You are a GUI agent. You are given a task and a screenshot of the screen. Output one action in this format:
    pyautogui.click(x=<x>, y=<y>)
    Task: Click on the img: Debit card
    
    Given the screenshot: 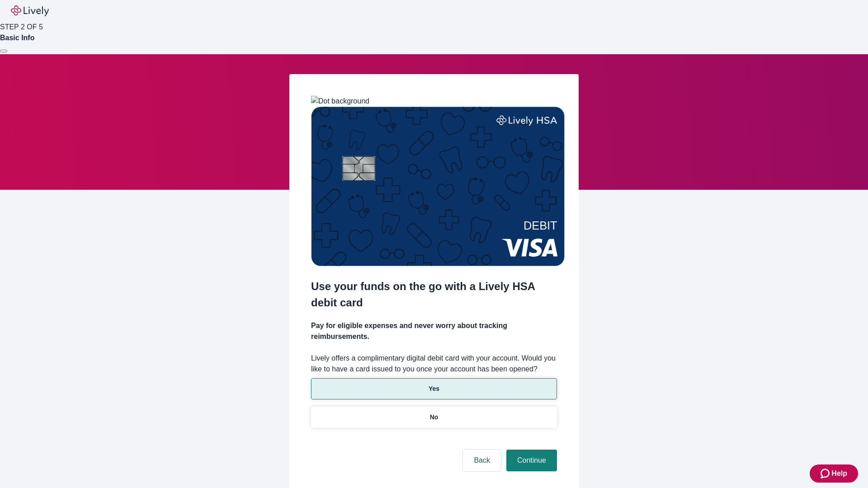 What is the action you would take?
    pyautogui.click(x=438, y=186)
    